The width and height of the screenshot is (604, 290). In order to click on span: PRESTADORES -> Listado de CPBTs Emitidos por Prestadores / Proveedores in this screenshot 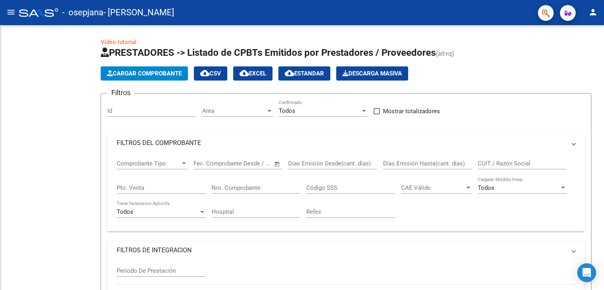, I will do `click(268, 53)`.